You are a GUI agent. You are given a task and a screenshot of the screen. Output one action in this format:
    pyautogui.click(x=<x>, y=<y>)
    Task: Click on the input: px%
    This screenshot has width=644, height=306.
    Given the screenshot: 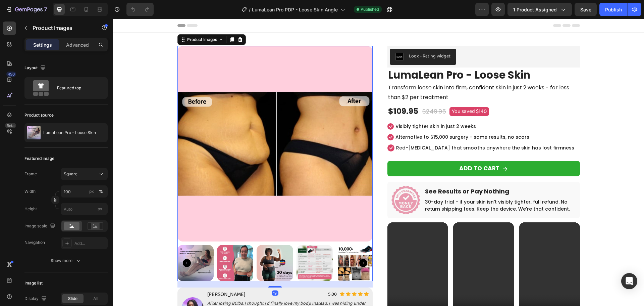 What is the action you would take?
    pyautogui.click(x=84, y=192)
    